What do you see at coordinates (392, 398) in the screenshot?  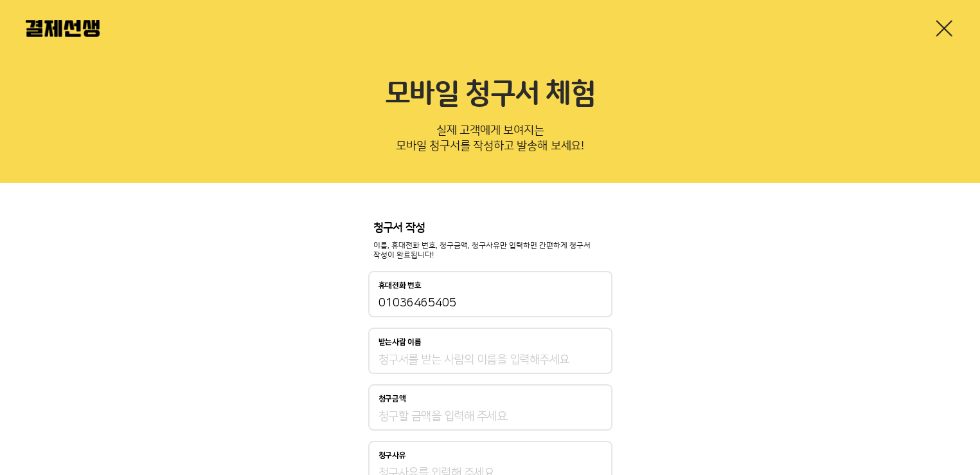 I see `p: 청구금액` at bounding box center [392, 398].